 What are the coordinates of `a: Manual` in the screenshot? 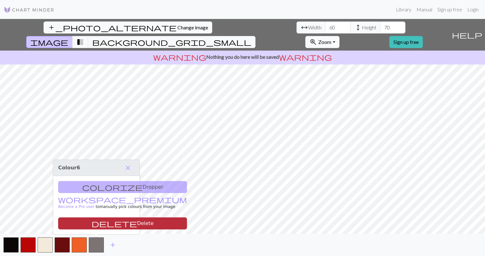 It's located at (424, 9).